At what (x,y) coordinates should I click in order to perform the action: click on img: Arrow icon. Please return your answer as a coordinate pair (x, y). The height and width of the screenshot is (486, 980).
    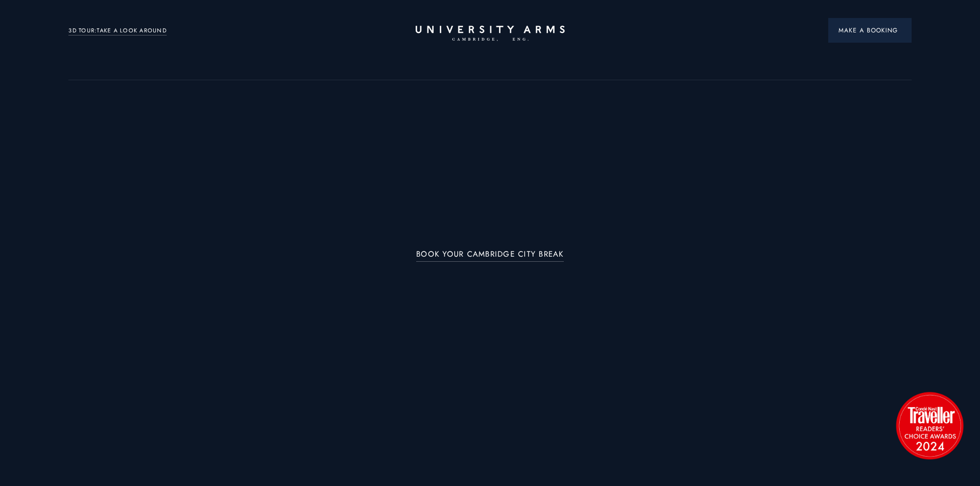
    Looking at the image, I should click on (899, 30).